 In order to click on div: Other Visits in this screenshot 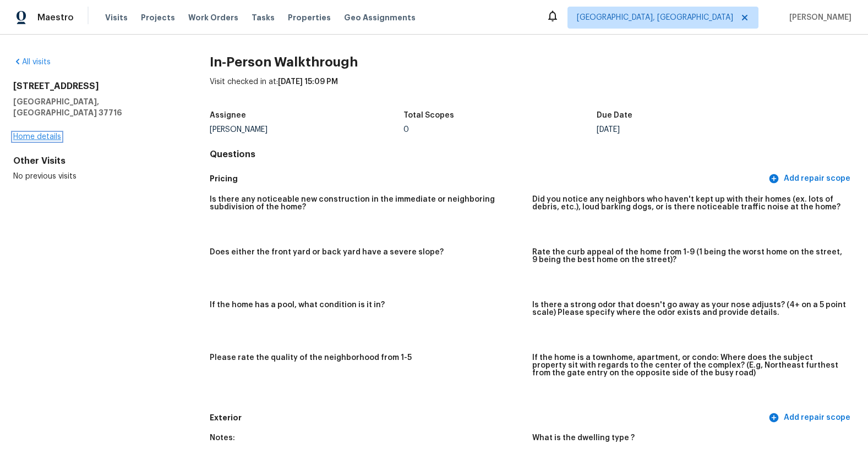, I will do `click(93, 161)`.